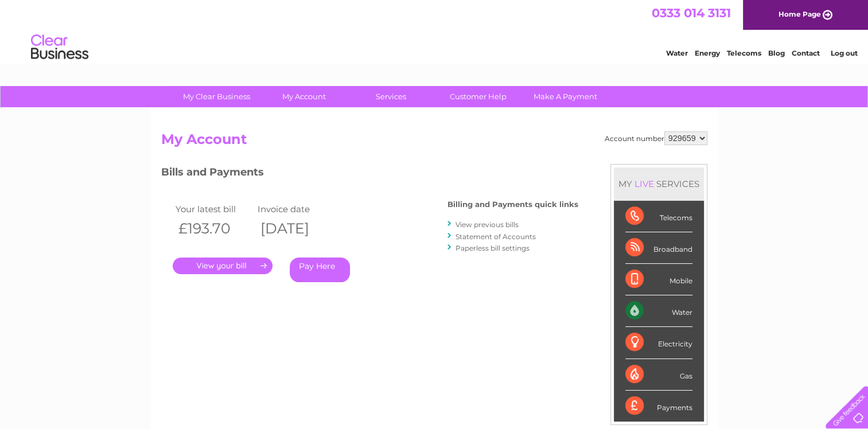  What do you see at coordinates (303, 96) in the screenshot?
I see `a: My Account` at bounding box center [303, 96].